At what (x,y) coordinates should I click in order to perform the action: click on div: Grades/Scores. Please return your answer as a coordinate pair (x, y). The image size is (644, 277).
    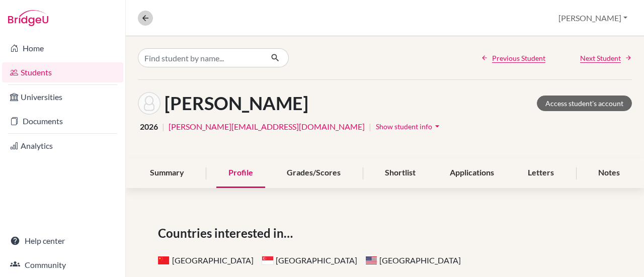
    Looking at the image, I should click on (313, 173).